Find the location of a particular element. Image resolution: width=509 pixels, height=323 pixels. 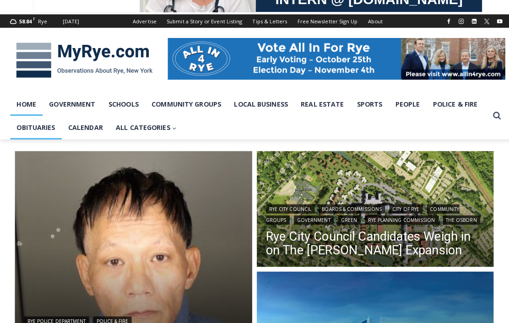

a: Rye Planning Commission is located at coordinates (397, 218).